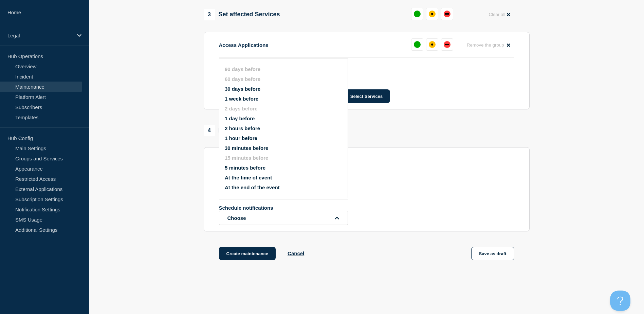 Image resolution: width=644 pixels, height=314 pixels. Describe the element at coordinates (241, 99) in the screenshot. I see `button: 1 week before` at that location.